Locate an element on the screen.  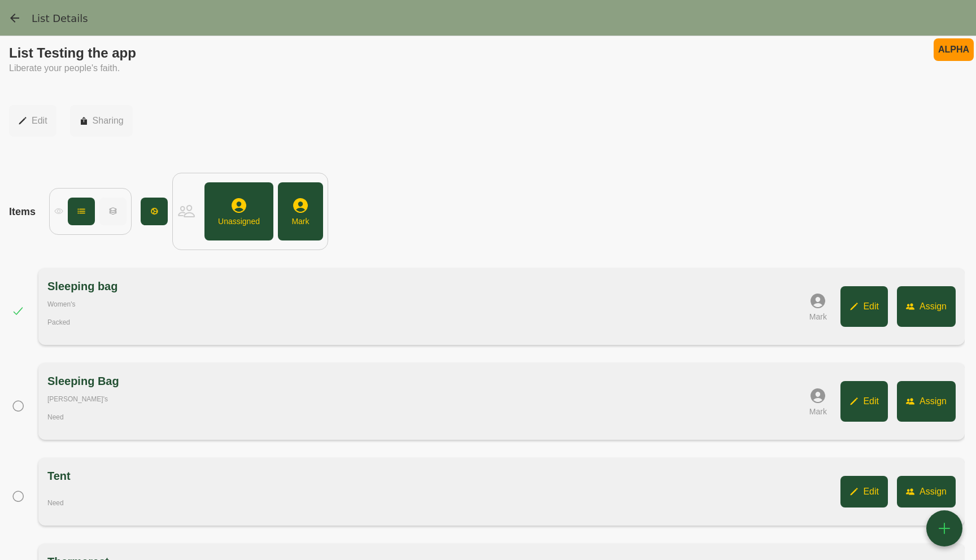
div: Sleeping Bag is located at coordinates (83, 381).